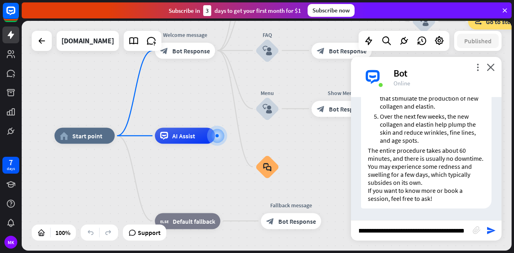 The image size is (514, 253). Describe the element at coordinates (477, 22) in the screenshot. I see `i: block_goto` at that location.